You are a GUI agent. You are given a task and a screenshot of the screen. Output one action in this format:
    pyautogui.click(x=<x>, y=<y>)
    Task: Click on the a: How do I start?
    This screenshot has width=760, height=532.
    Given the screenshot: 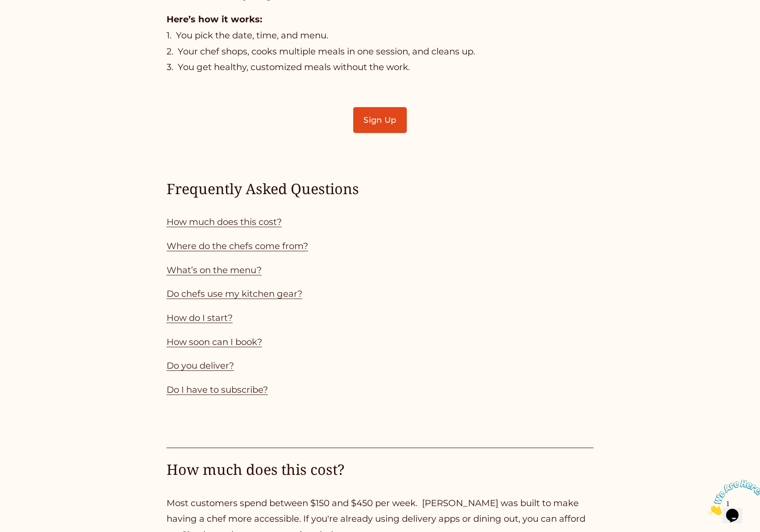 What is the action you would take?
    pyautogui.click(x=200, y=318)
    